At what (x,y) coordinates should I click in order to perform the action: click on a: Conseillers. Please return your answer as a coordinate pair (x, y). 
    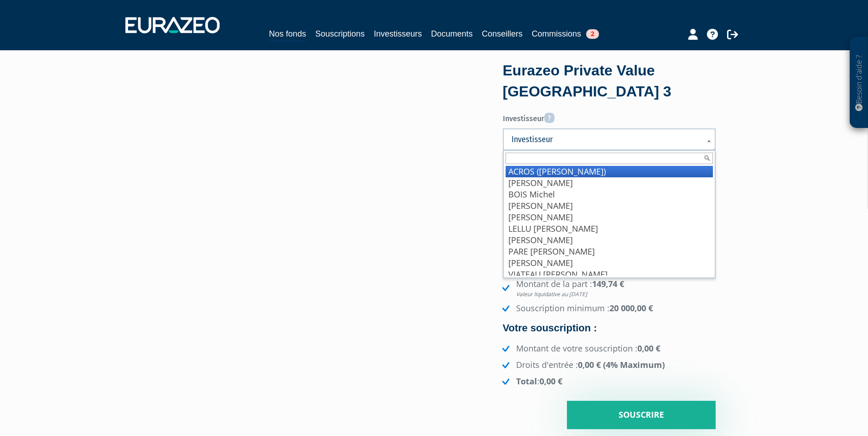
    Looking at the image, I should click on (502, 34).